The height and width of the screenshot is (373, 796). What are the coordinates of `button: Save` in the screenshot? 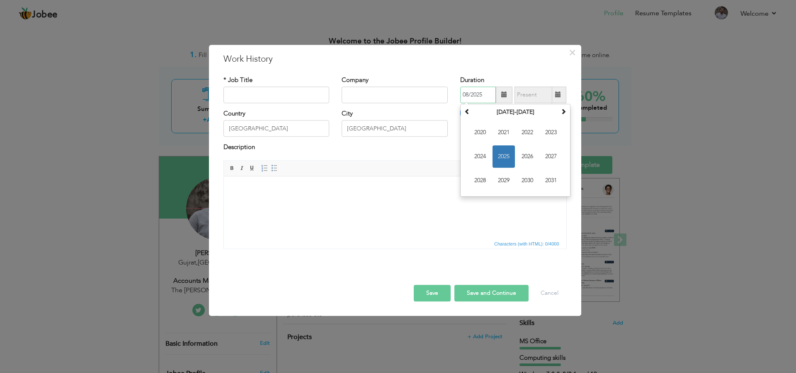 It's located at (432, 293).